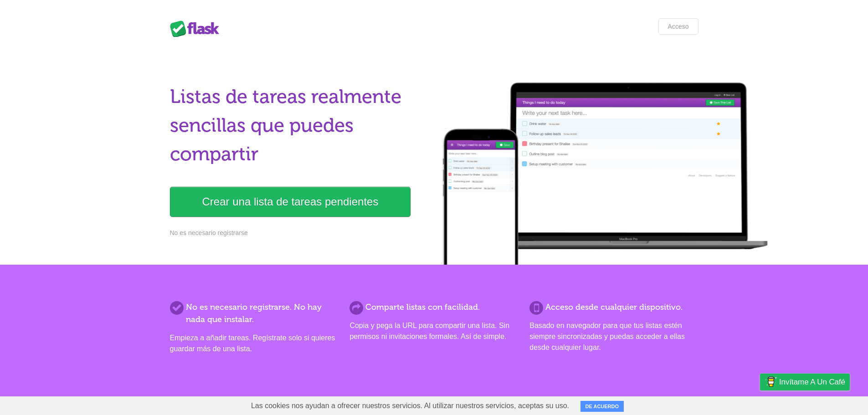  I want to click on font: Las cookies nos ayudan a ofrecer nuestros servicios. Al utilizar nuestros servicios, aceptas su uso., so click(410, 405).